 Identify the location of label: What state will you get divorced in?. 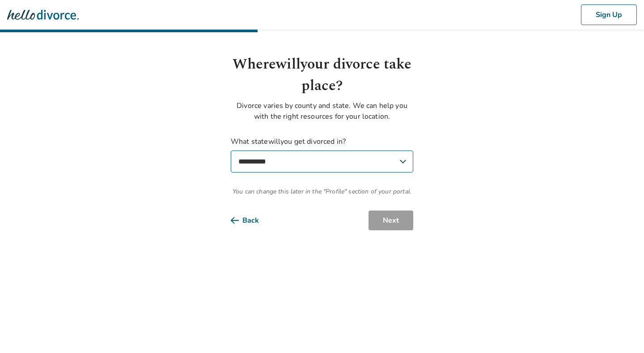
(322, 154).